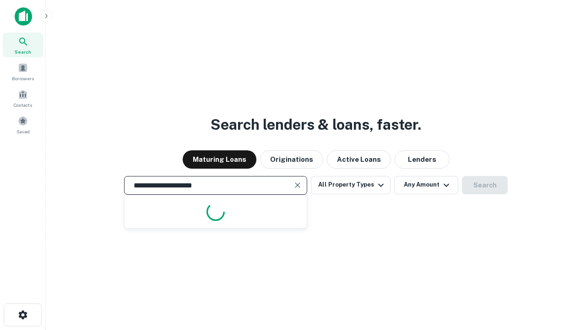 The height and width of the screenshot is (330, 586). Describe the element at coordinates (23, 125) in the screenshot. I see `div: Saved` at that location.